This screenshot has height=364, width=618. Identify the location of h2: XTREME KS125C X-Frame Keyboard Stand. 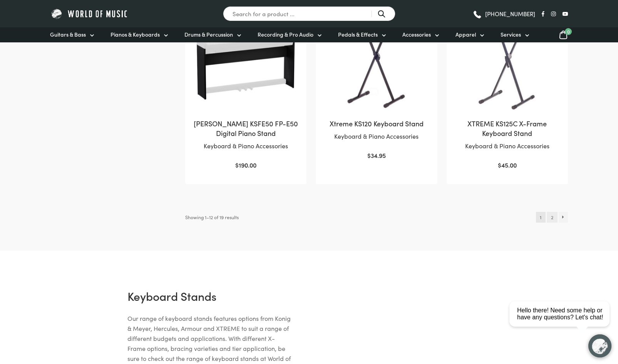
(507, 128).